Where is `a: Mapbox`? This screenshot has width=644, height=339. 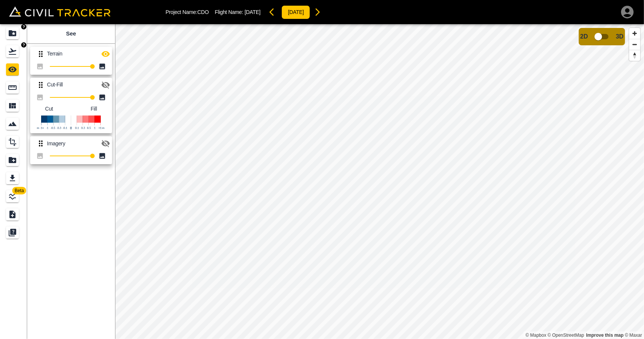 a: Mapbox is located at coordinates (536, 335).